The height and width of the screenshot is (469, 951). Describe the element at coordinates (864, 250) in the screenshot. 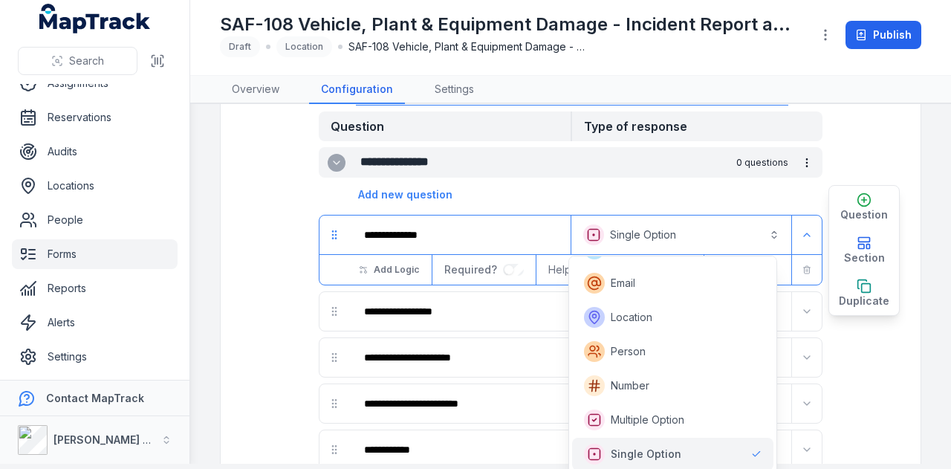

I see `button: Section` at that location.